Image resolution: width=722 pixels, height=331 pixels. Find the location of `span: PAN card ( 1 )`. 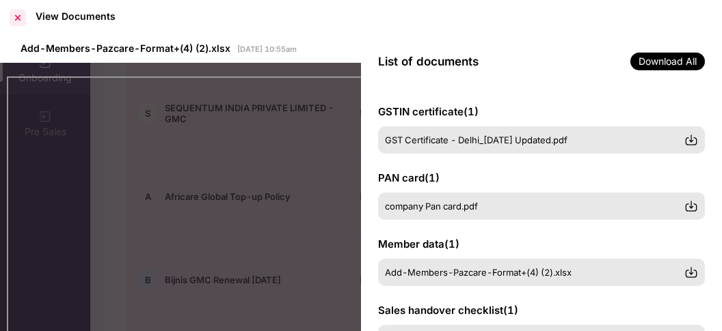

span: PAN card ( 1 ) is located at coordinates (409, 178).